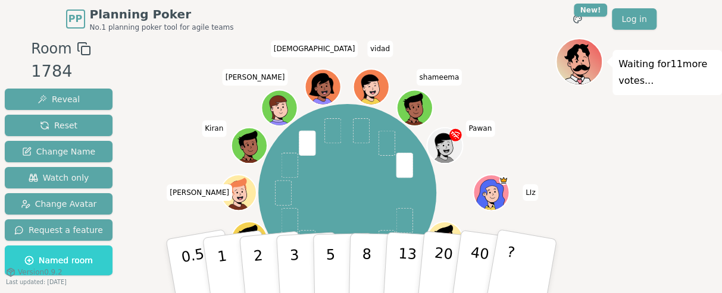  I want to click on span: Version 0.9.2, so click(40, 273).